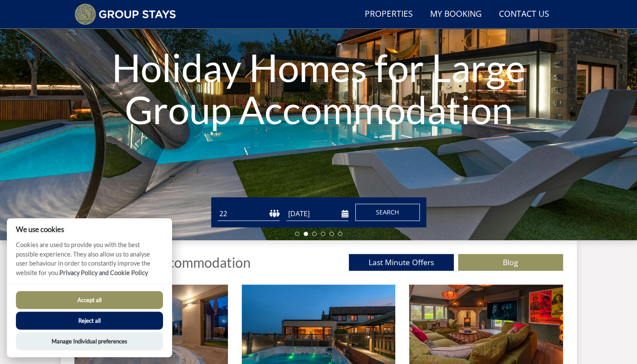  What do you see at coordinates (90, 320) in the screenshot?
I see `button: Reject all` at bounding box center [90, 320].